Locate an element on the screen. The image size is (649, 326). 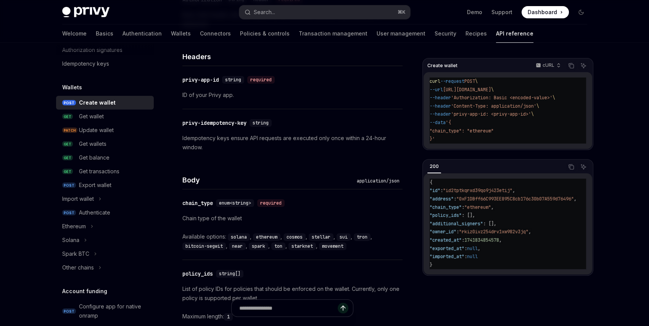
div: chain_type is located at coordinates (198, 203).